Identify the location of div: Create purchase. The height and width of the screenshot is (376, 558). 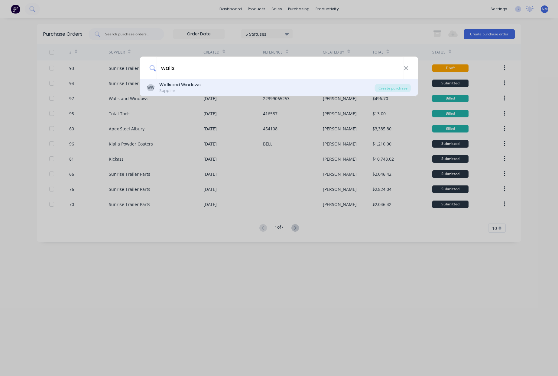
(393, 88).